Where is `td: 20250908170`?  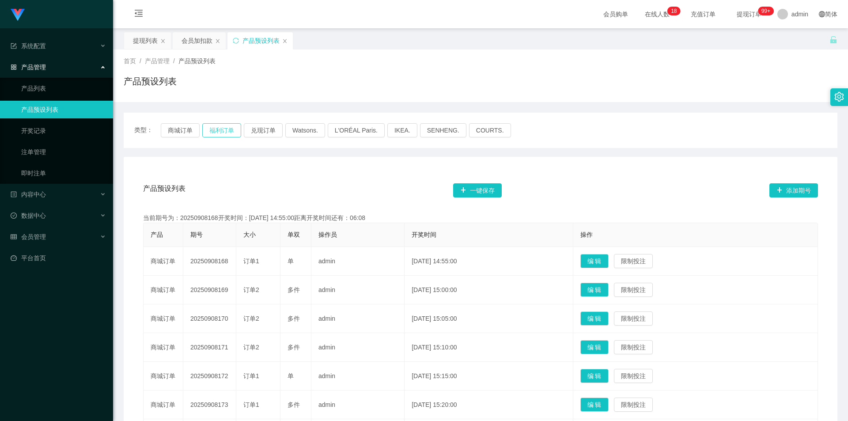 td: 20250908170 is located at coordinates (210, 319).